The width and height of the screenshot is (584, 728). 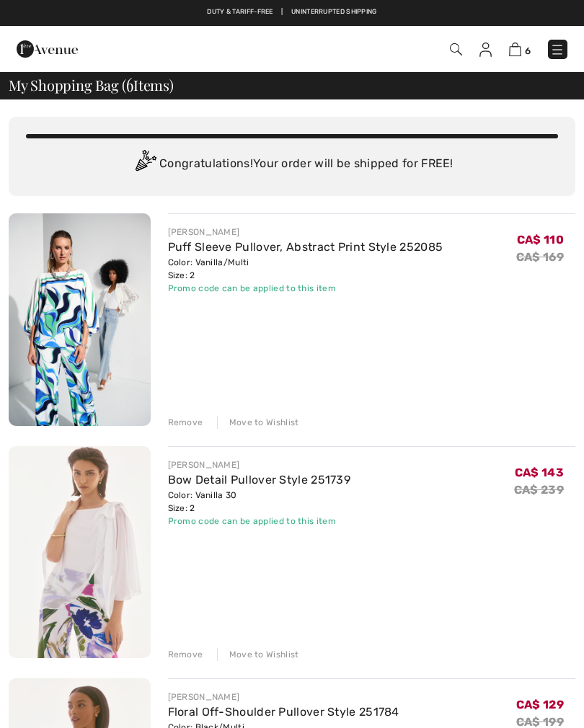 I want to click on img: My Info, so click(x=485, y=50).